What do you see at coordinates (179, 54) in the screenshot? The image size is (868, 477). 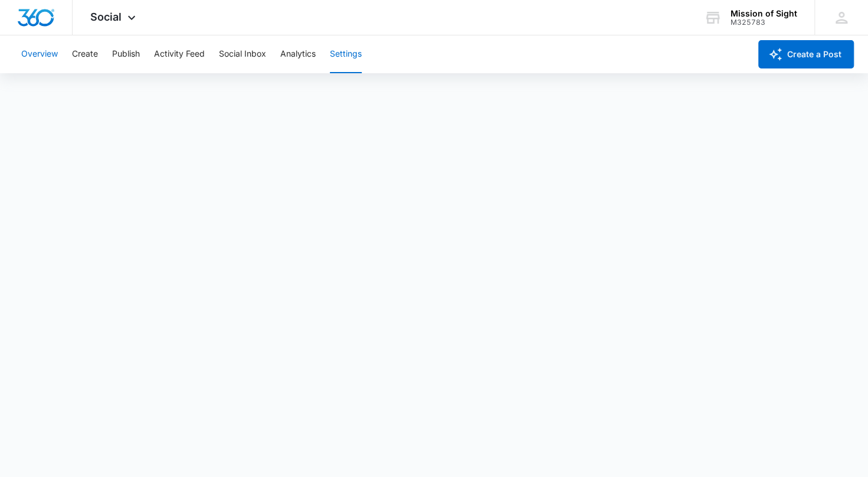 I see `button: Activity Feed` at bounding box center [179, 54].